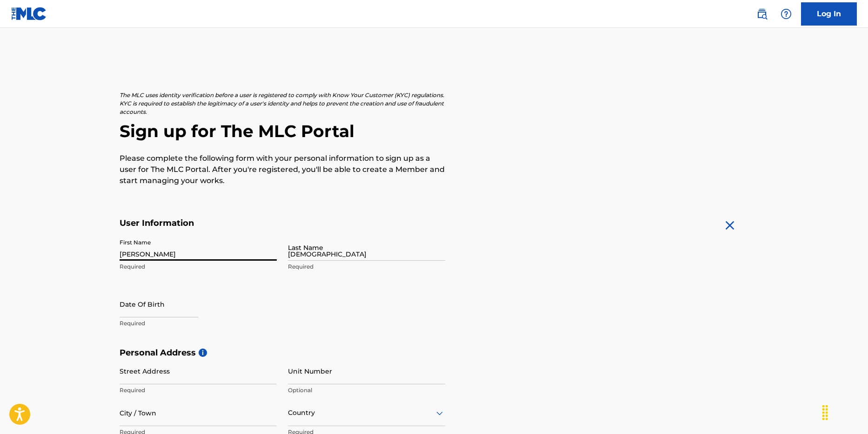 Image resolution: width=868 pixels, height=434 pixels. I want to click on div: Drag, so click(825, 413).